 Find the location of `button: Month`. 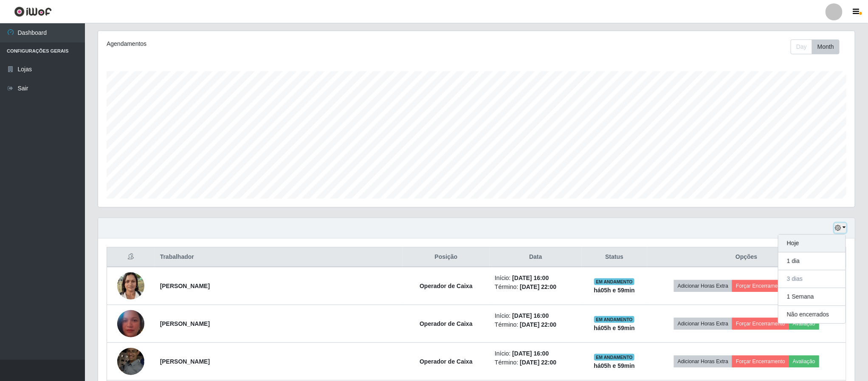

button: Month is located at coordinates (825, 47).